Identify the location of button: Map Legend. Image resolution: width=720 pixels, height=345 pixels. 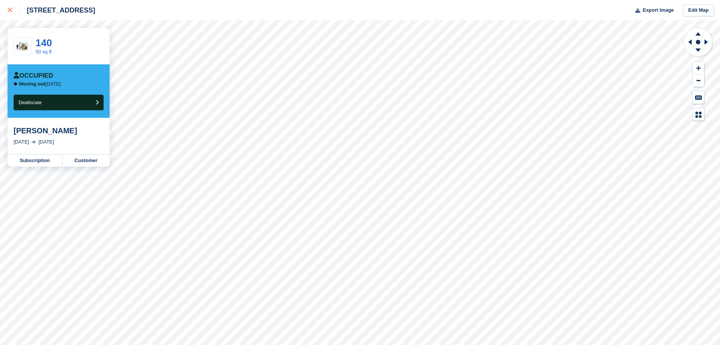
(699, 114).